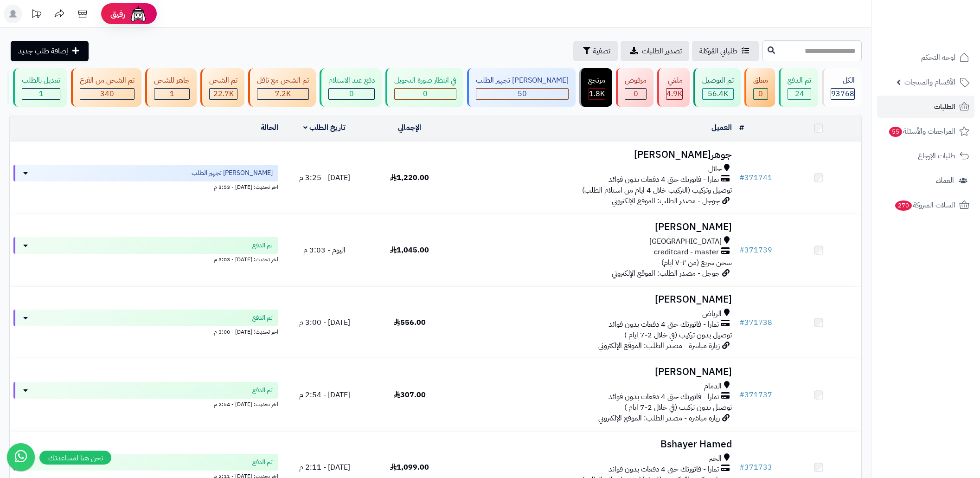 The width and height of the screenshot is (980, 478). What do you see at coordinates (760, 87) in the screenshot?
I see `a: معلق 0` at bounding box center [760, 87].